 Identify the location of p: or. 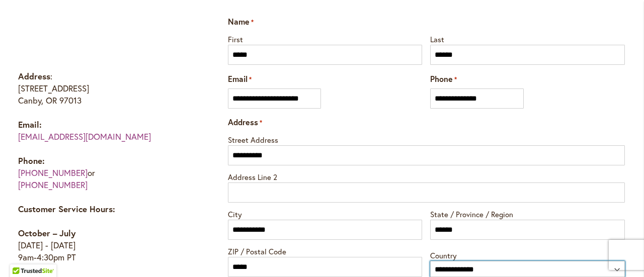
(103, 173).